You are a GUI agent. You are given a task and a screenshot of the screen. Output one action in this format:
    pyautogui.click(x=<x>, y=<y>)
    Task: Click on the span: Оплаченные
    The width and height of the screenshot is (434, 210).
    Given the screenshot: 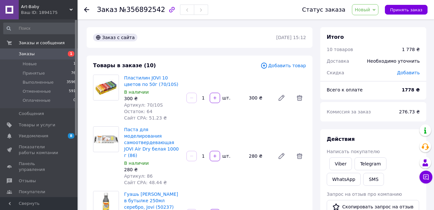 What is the action you would take?
    pyautogui.click(x=37, y=101)
    